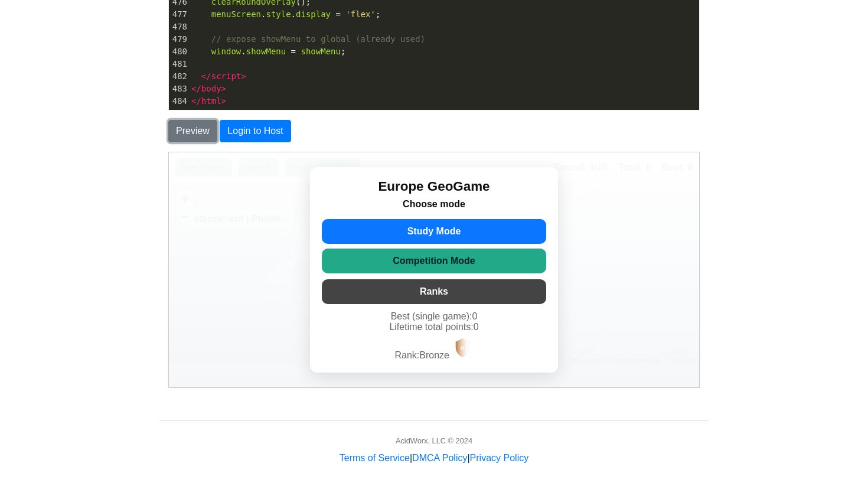 This screenshot has height=493, width=868. What do you see at coordinates (265, 52) in the screenshot?
I see `div: Choose mode` at bounding box center [265, 52].